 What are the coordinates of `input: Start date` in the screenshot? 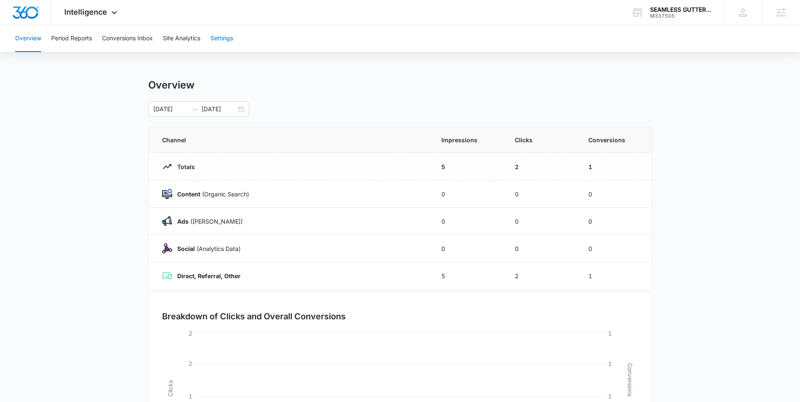 It's located at (170, 109).